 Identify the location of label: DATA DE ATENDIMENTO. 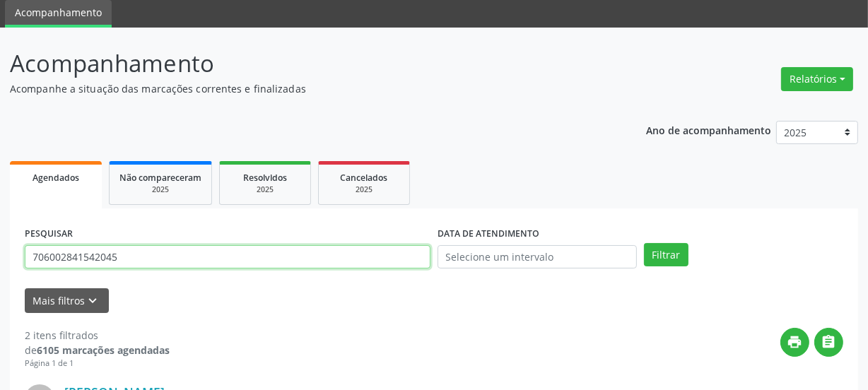
(488, 234).